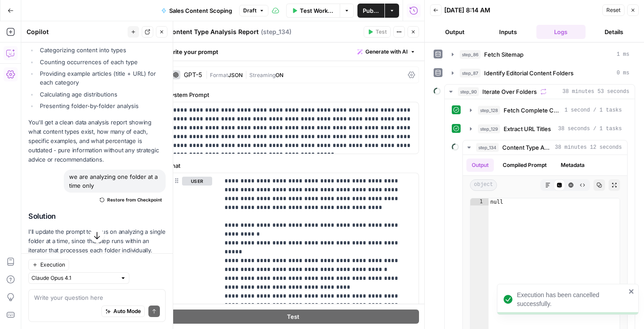 Image resolution: width=644 pixels, height=329 pixels. What do you see at coordinates (370, 11) in the screenshot?
I see `span: Publish` at bounding box center [370, 11].